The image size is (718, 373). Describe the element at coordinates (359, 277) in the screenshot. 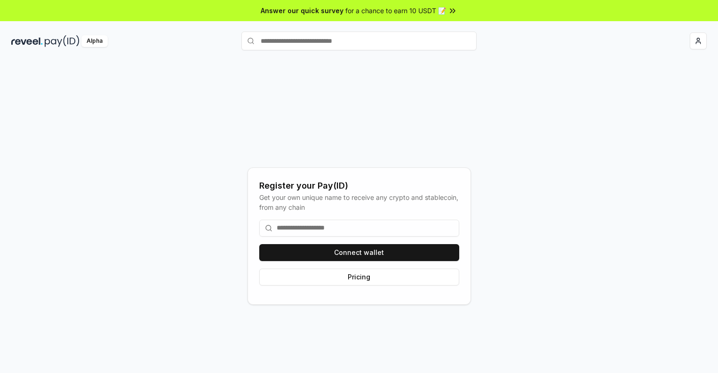

I see `button: Pricing` at that location.